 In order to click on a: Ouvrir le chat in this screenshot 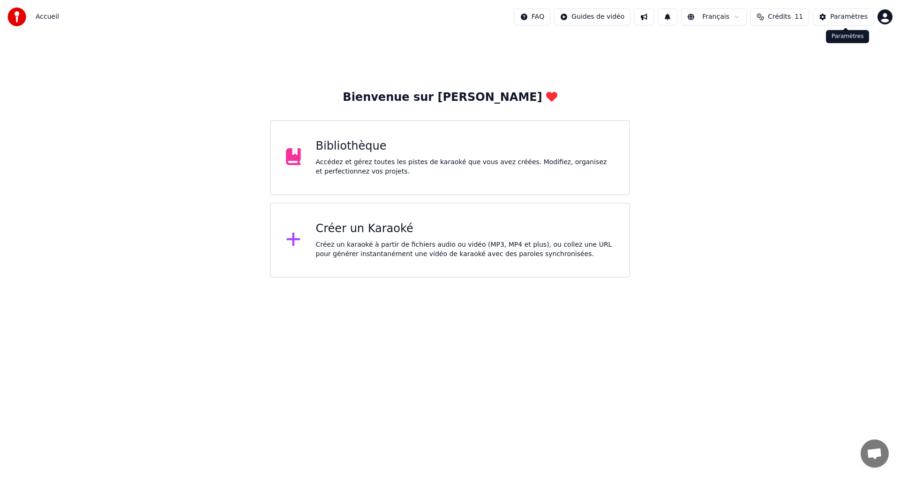, I will do `click(875, 453)`.